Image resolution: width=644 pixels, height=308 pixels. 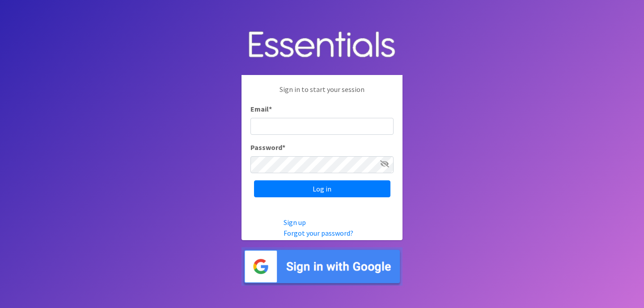 What do you see at coordinates (261, 109) in the screenshot?
I see `label: Email` at bounding box center [261, 109].